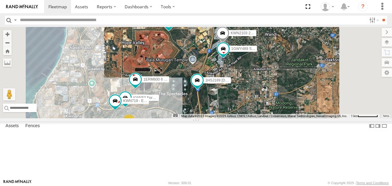  Describe the element at coordinates (328, 7) in the screenshot. I see `div: Jeff Wegner` at that location.